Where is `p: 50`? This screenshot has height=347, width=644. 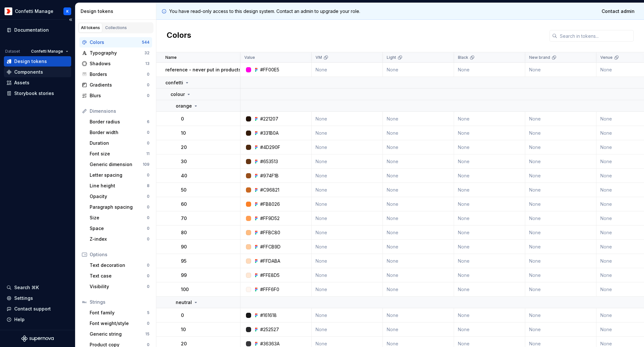
p: 50 is located at coordinates (183, 190).